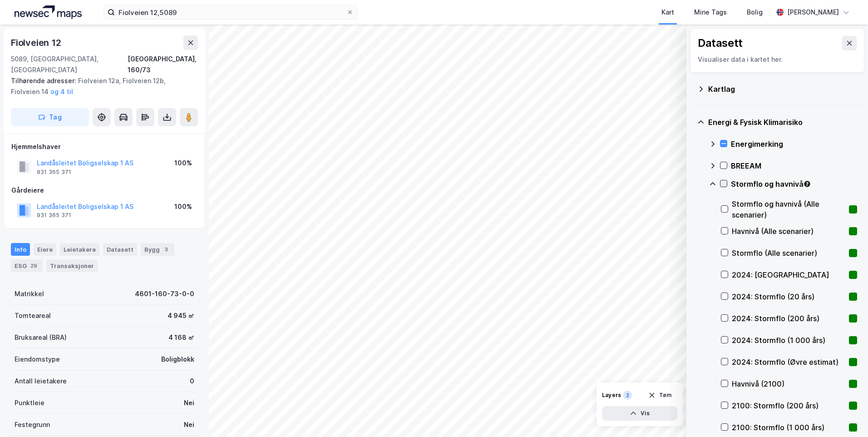 Image resolution: width=868 pixels, height=437 pixels. What do you see at coordinates (41, 381) in the screenshot?
I see `div: Antall leietakere` at bounding box center [41, 381].